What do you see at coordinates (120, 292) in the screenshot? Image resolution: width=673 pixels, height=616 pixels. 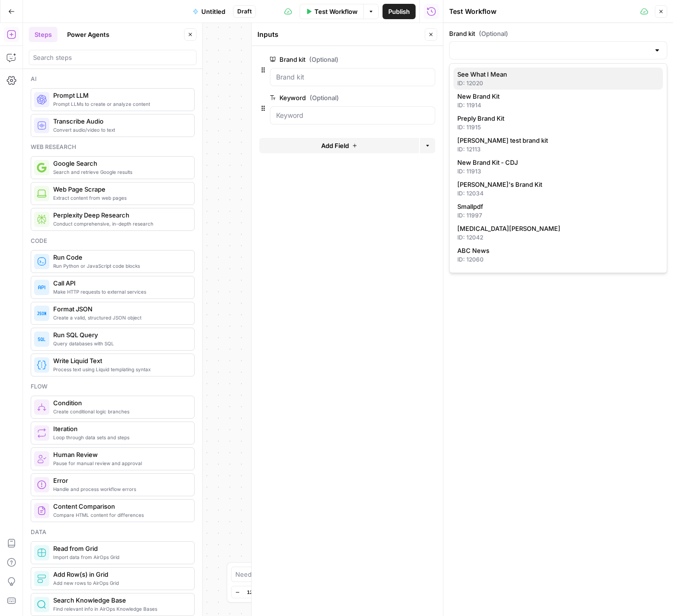 I see `span: Make HTTP requests to external services` at bounding box center [120, 292].